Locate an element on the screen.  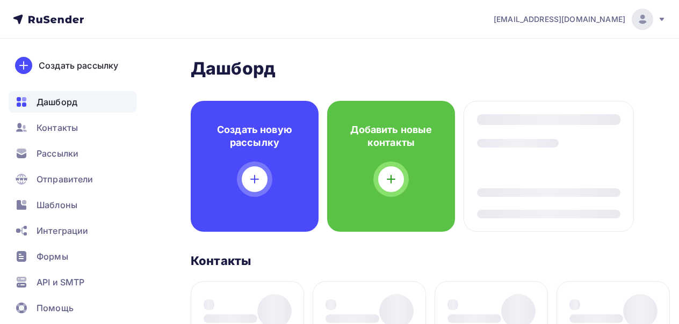
a: Рассылки is located at coordinates (73, 154).